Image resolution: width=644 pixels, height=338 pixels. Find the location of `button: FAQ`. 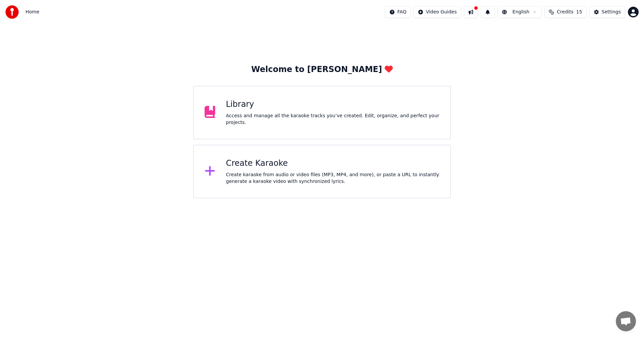

button: FAQ is located at coordinates (398, 12).